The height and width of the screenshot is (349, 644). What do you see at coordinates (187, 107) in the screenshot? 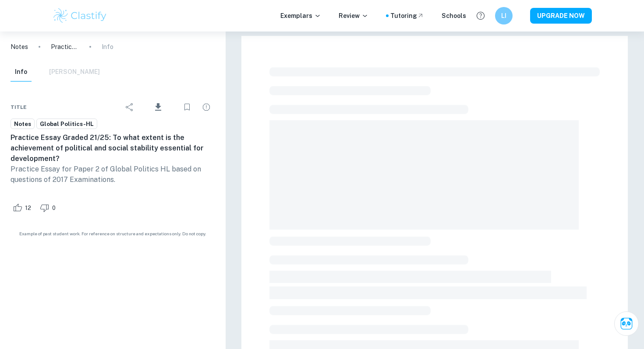
I see `div: Bookmark` at bounding box center [187, 107].